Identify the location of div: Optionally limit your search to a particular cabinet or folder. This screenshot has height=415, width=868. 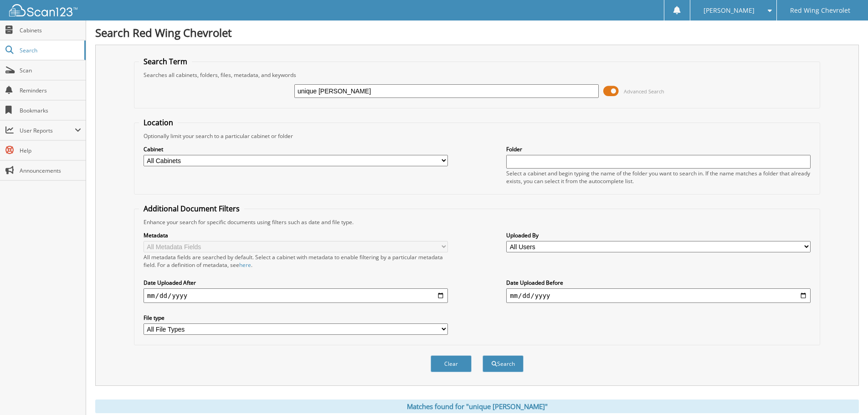
(477, 136).